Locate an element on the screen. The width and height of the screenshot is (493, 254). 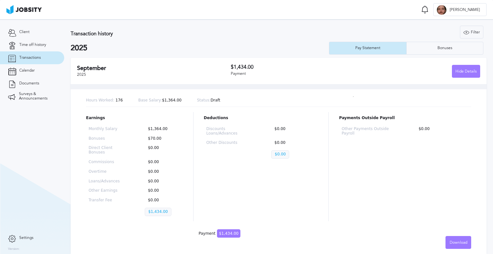
p: Other Earnings is located at coordinates (106, 191).